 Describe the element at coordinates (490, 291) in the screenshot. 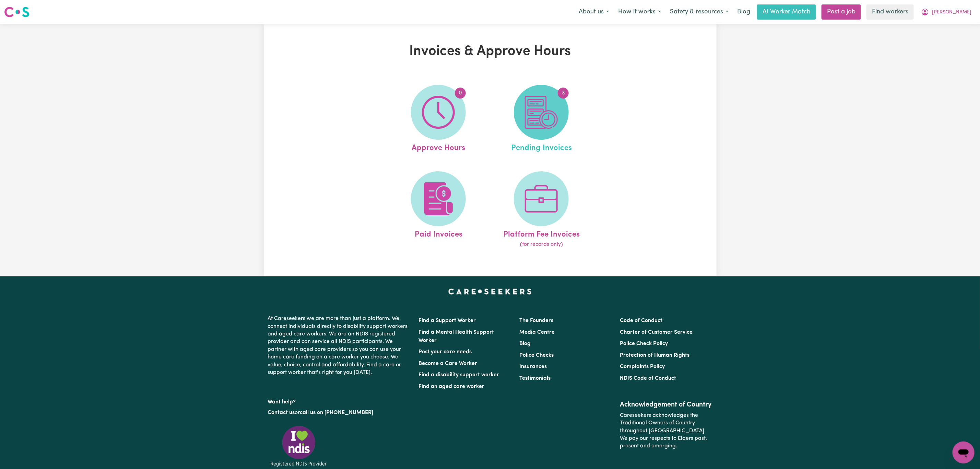

I see `a: Careseekers home page` at that location.